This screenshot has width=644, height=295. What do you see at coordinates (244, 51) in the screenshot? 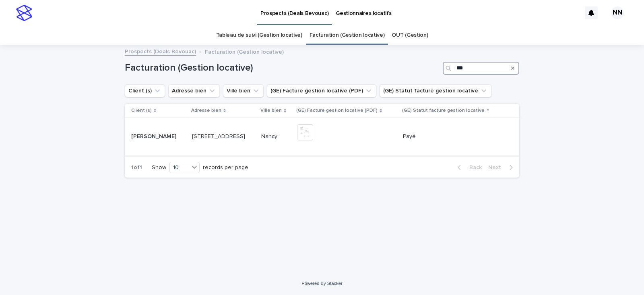
I see `p: Facturation (Gestion locative)` at bounding box center [244, 51].